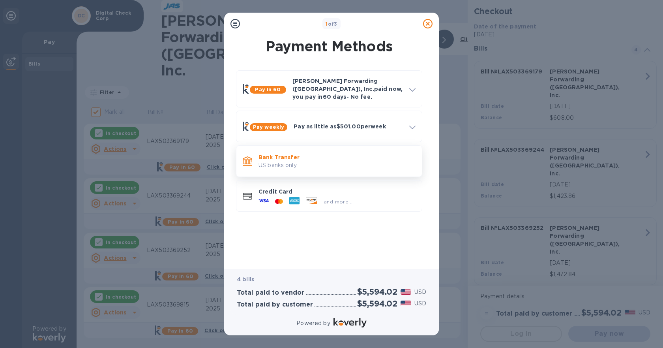 Image resolution: width=663 pixels, height=348 pixels. Describe the element at coordinates (337, 191) in the screenshot. I see `p: Credit Card` at that location.